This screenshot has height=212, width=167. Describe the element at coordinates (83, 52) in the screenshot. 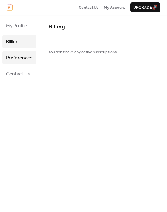

I see `span: You don't have any active subscriptions.` at that location.